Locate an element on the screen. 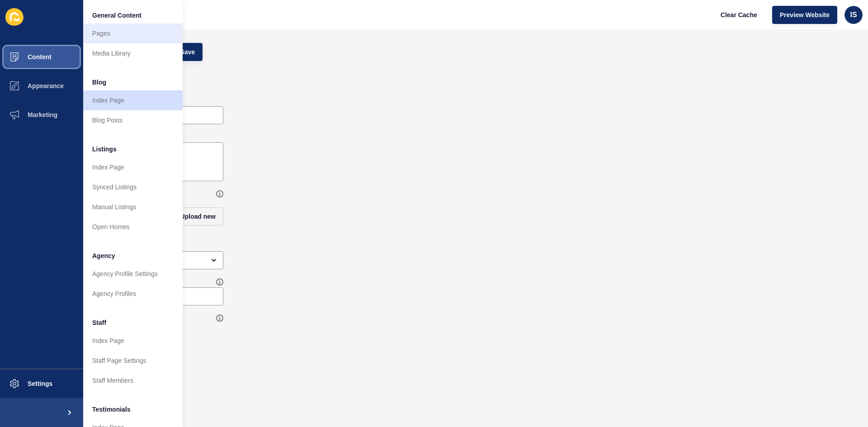 This screenshot has height=427, width=868. span: Upload new is located at coordinates (197, 216).